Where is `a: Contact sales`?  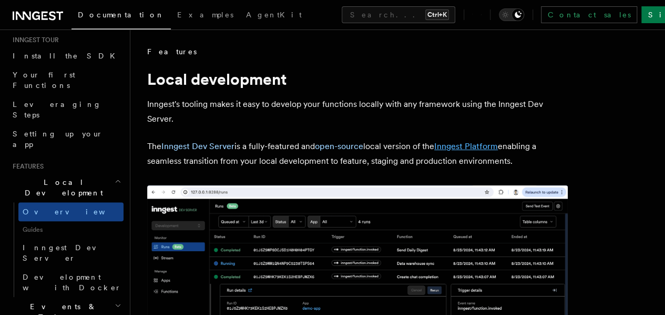 a: Contact sales is located at coordinates (589, 15).